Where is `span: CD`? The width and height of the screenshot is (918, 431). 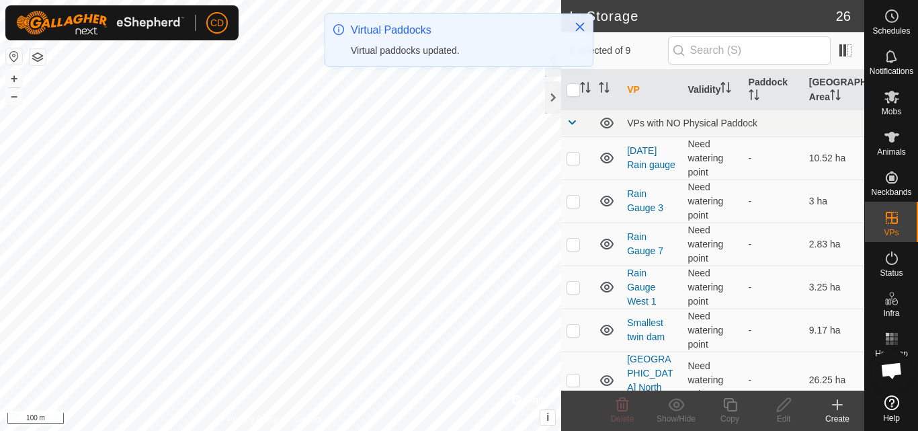 span: CD is located at coordinates (217, 23).